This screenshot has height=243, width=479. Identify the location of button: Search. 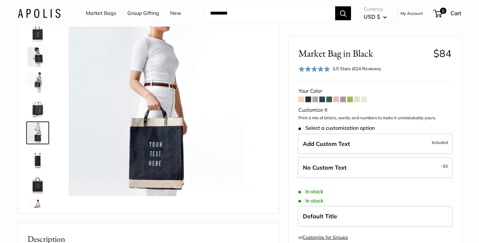
(343, 13).